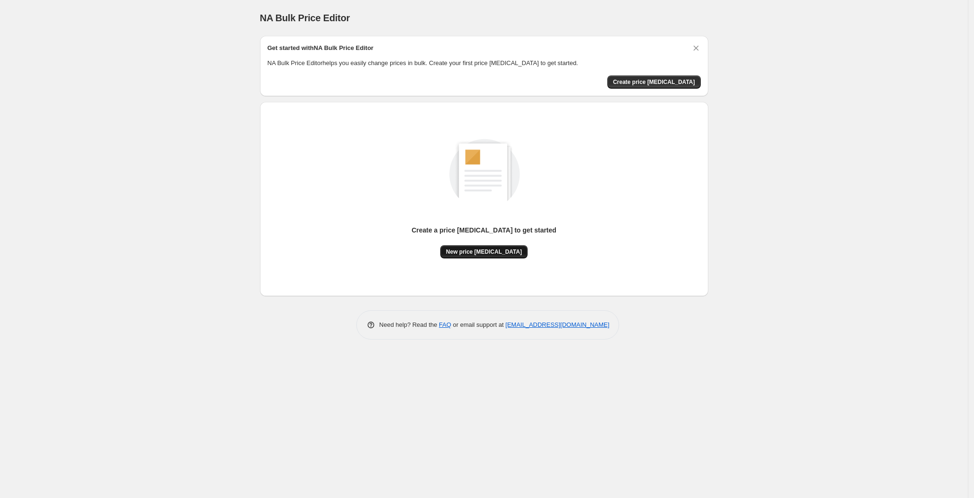  Describe the element at coordinates (478, 325) in the screenshot. I see `span: or email support at` at that location.